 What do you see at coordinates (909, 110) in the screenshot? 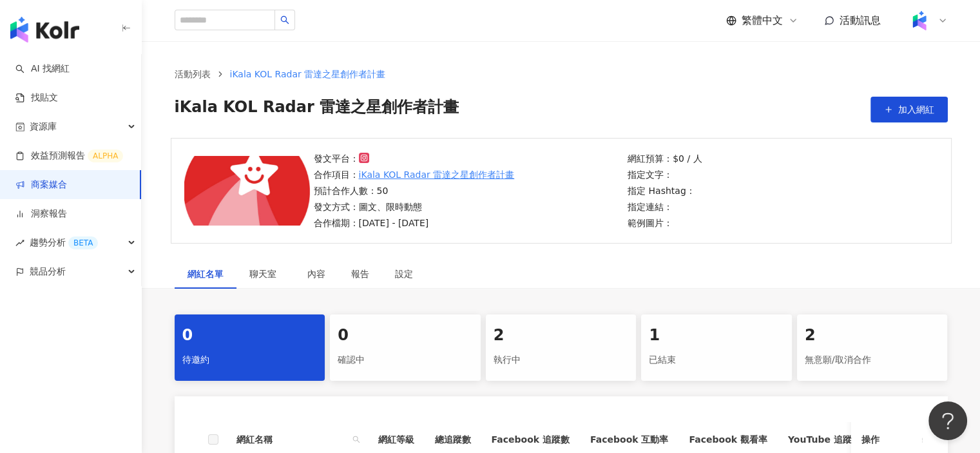
I see `button: 加入網紅` at bounding box center [909, 110].